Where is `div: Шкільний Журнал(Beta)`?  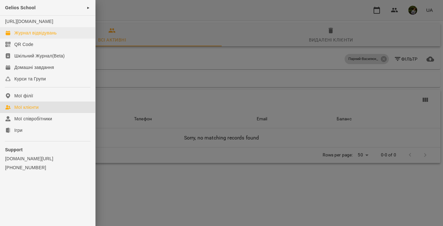 div: Шкільний Журнал(Beta) is located at coordinates (40, 56).